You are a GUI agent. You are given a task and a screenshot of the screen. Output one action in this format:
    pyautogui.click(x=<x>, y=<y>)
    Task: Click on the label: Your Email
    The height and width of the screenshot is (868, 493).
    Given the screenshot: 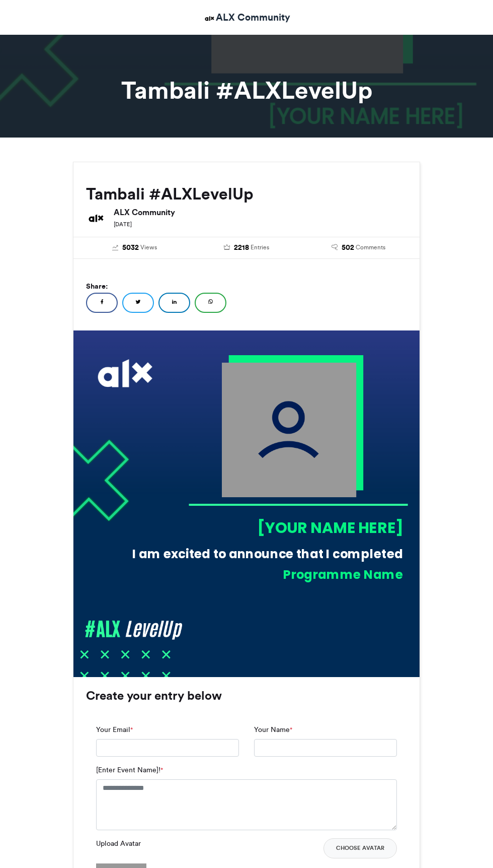 What is the action you would take?
    pyautogui.click(x=114, y=730)
    